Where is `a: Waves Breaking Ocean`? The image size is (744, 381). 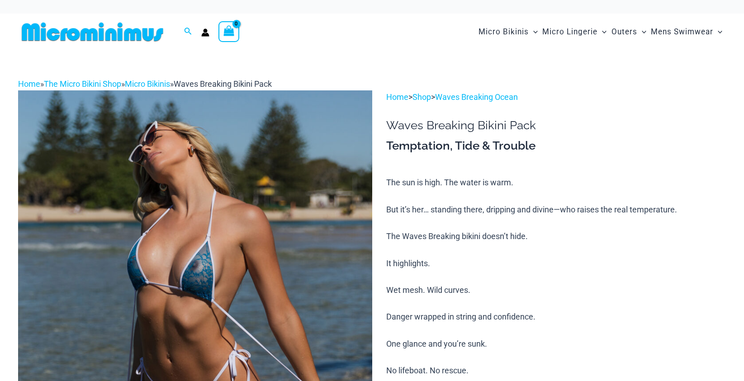 a: Waves Breaking Ocean is located at coordinates (476, 97).